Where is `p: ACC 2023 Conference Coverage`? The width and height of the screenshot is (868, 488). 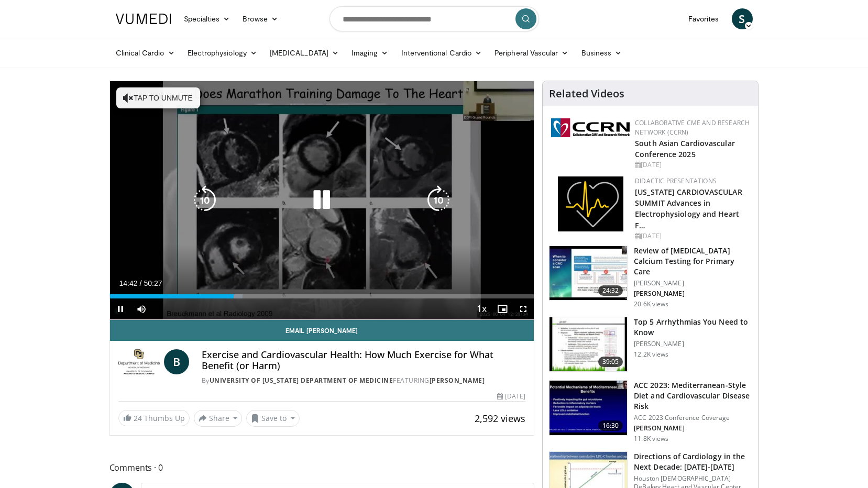 p: ACC 2023 Conference Coverage is located at coordinates (693, 418).